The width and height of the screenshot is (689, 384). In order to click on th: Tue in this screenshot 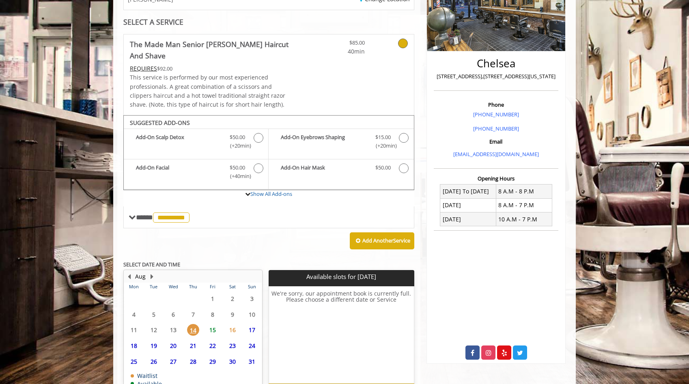, I will do `click(153, 287)`.